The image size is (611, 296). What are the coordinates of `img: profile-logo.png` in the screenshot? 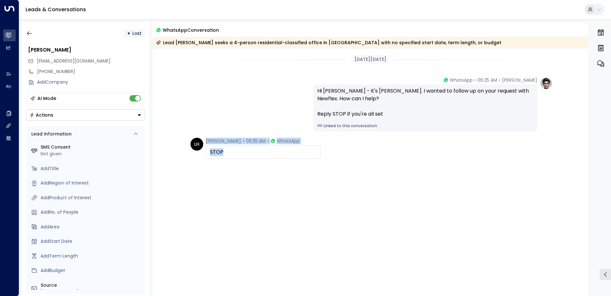 It's located at (547, 83).